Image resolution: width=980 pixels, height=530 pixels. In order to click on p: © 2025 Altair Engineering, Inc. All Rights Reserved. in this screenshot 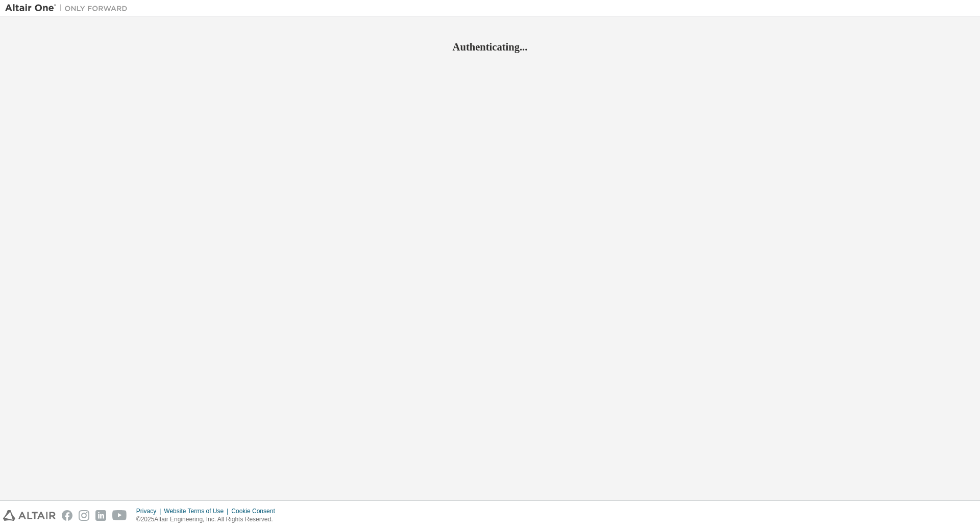, I will do `click(209, 519)`.